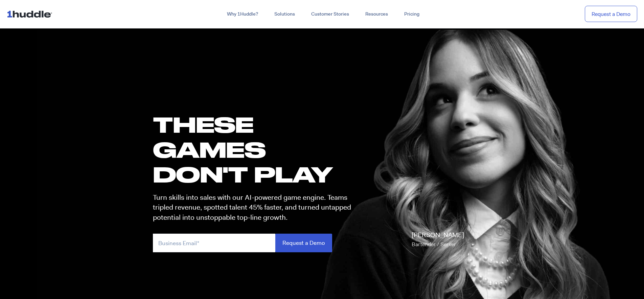 Image resolution: width=644 pixels, height=299 pixels. I want to click on span: Bartender / Server, so click(434, 244).